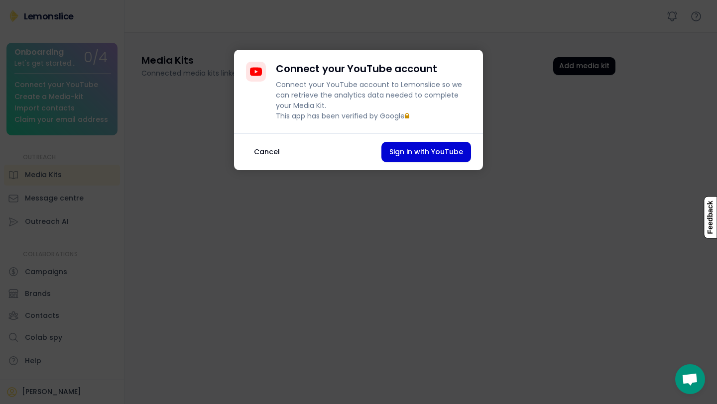 Image resolution: width=717 pixels, height=404 pixels. Describe the element at coordinates (426, 152) in the screenshot. I see `button: Sign in with YouTube` at that location.